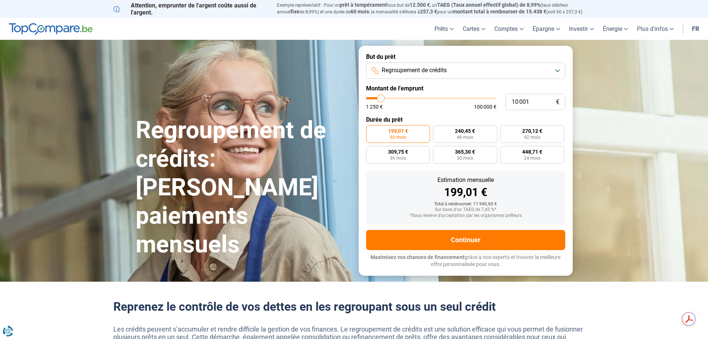  What do you see at coordinates (466, 204) in the screenshot?
I see `div: Total à rembourser: 11 940,60 €` at bounding box center [466, 204].